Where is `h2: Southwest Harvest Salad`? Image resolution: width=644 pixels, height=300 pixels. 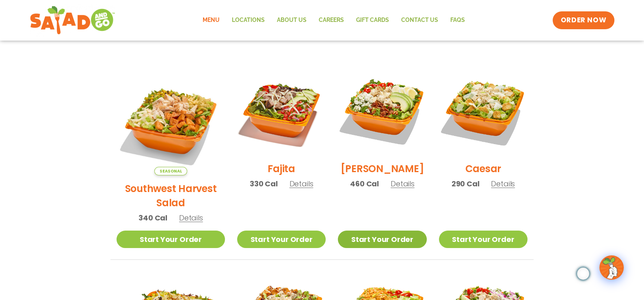 h2: Southwest Harvest Salad is located at coordinates (170, 196).